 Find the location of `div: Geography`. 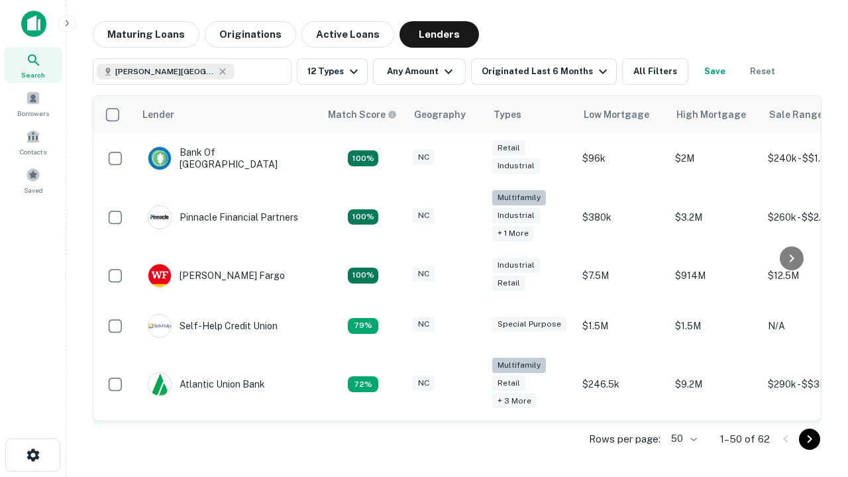

div: Geography is located at coordinates (440, 115).